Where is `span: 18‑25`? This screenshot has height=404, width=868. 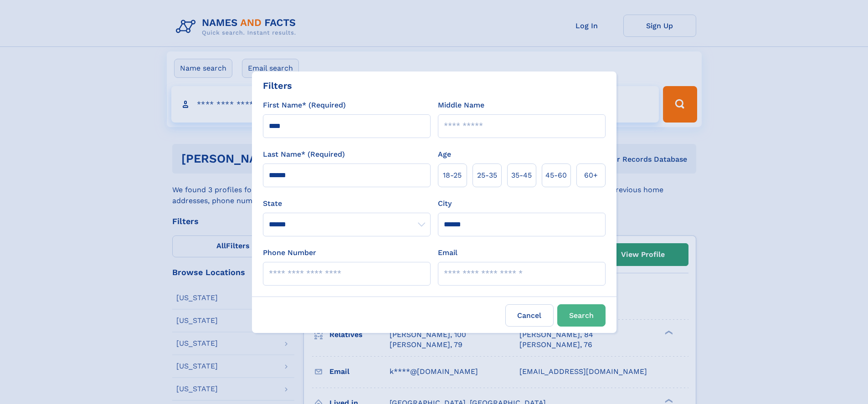
span: 18‑25 is located at coordinates (452, 175).